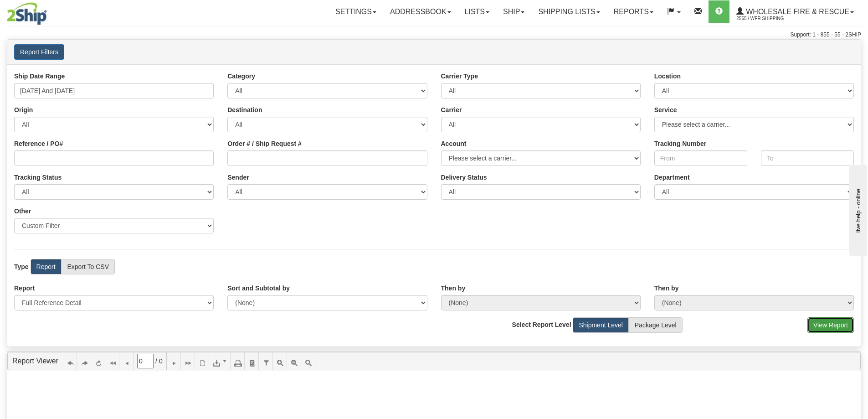 The width and height of the screenshot is (868, 419). What do you see at coordinates (656, 325) in the screenshot?
I see `label: Package Level` at bounding box center [656, 325].